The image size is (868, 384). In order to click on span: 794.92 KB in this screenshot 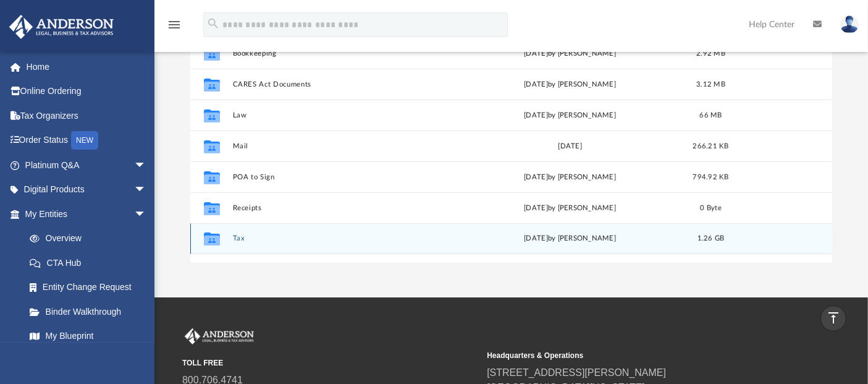, I will do `click(710, 176)`.